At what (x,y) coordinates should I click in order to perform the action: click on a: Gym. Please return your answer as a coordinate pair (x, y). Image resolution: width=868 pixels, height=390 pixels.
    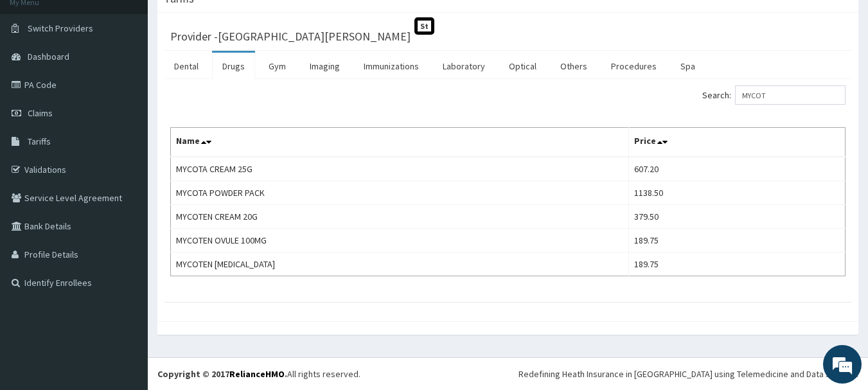
    Looking at the image, I should click on (277, 66).